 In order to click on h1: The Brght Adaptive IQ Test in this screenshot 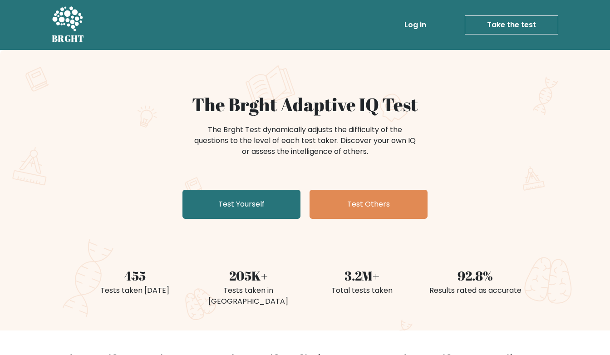, I will do `click(305, 104)`.